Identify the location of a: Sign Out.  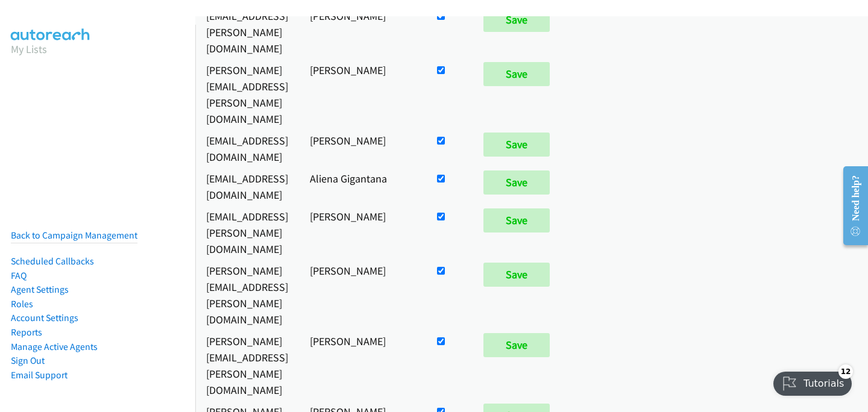
(27, 361).